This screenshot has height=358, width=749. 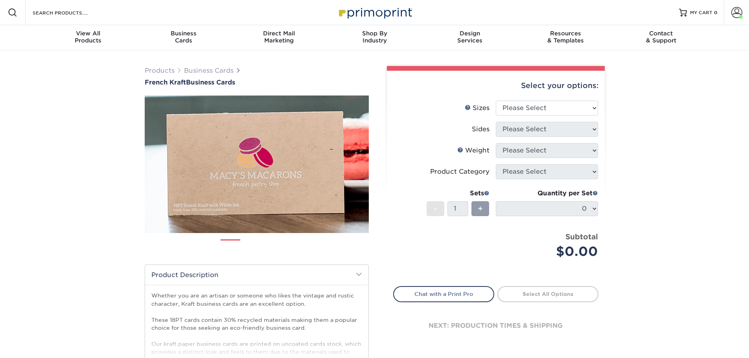 What do you see at coordinates (565, 37) in the screenshot?
I see `div: & Templates` at bounding box center [565, 37].